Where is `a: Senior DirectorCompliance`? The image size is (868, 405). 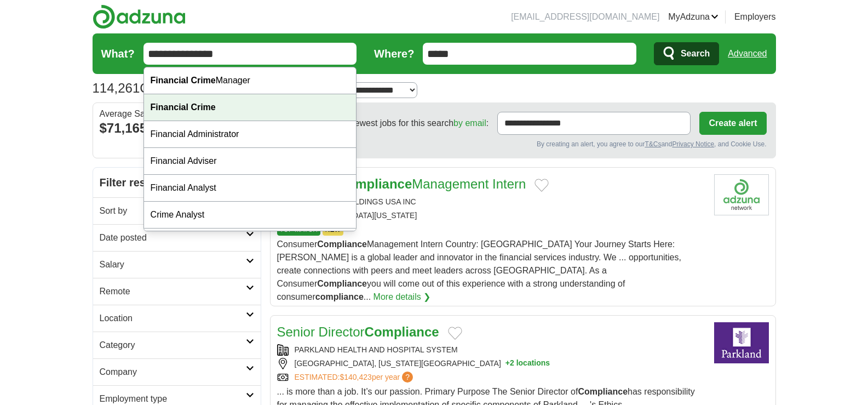 a: Senior DirectorCompliance is located at coordinates (359, 332).